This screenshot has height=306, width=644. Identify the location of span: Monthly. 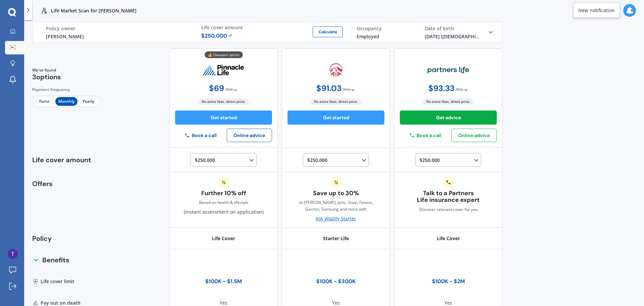
(66, 101).